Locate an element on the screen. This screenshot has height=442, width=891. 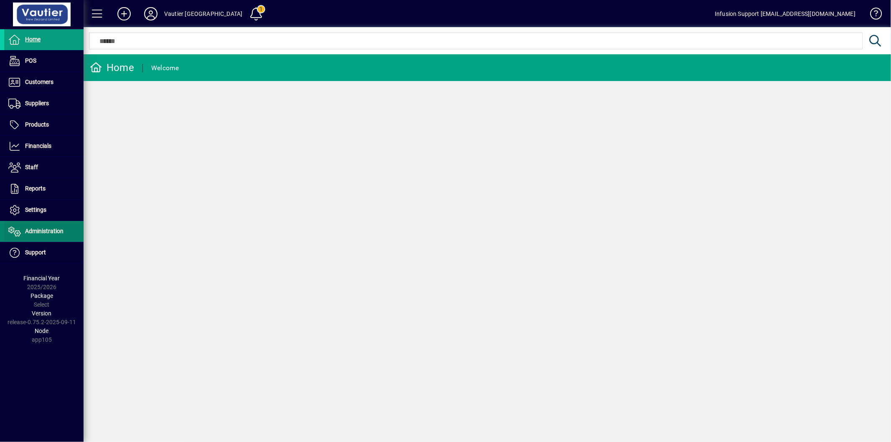
span: Version is located at coordinates (42, 313).